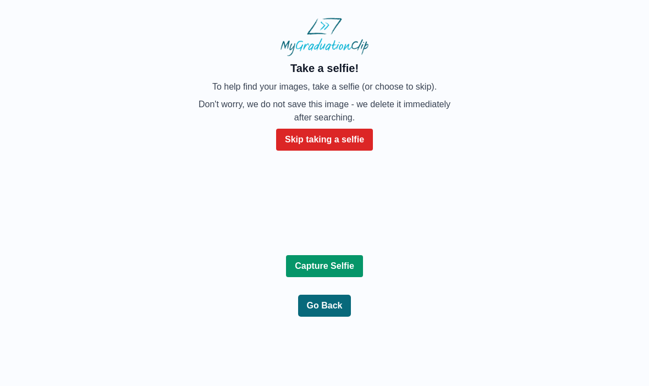  Describe the element at coordinates (324, 87) in the screenshot. I see `p: To help find your images, take a selfie (or choose to skip).` at that location.